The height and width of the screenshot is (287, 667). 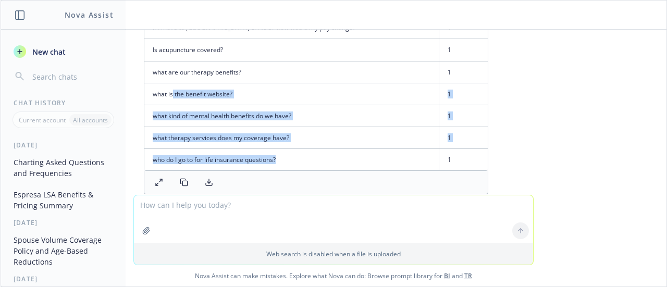 I want to click on button: Charting Asked Questions and Frequencies, so click(x=63, y=168).